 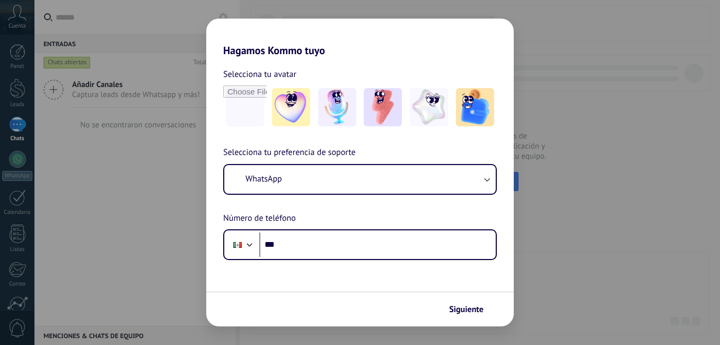 What do you see at coordinates (238, 245) in the screenshot?
I see `div: Mexico: + 52` at bounding box center [238, 245].